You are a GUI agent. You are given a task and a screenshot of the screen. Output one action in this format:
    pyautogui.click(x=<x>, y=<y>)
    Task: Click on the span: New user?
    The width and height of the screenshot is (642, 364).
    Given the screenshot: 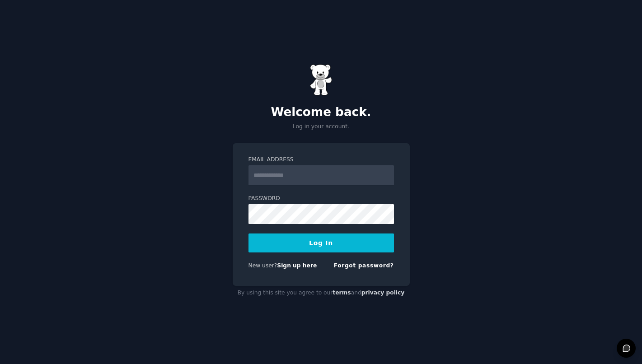 What is the action you would take?
    pyautogui.click(x=263, y=266)
    